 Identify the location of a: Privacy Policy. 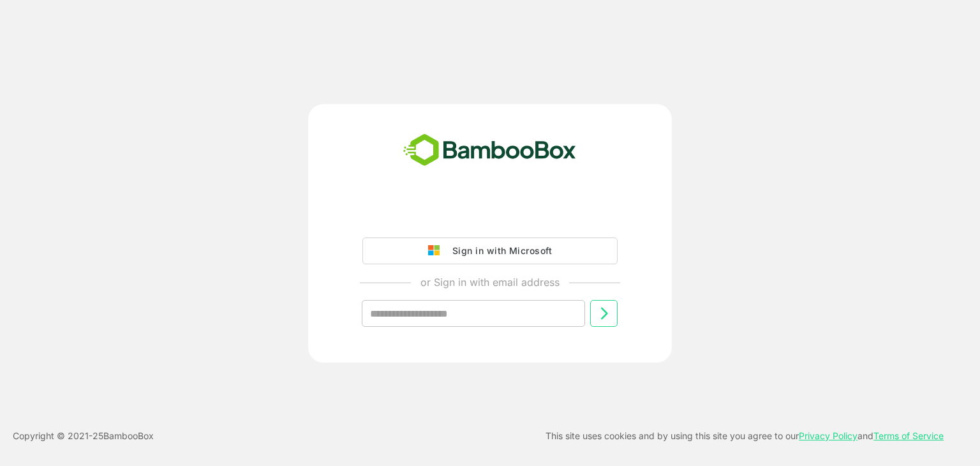
(828, 436).